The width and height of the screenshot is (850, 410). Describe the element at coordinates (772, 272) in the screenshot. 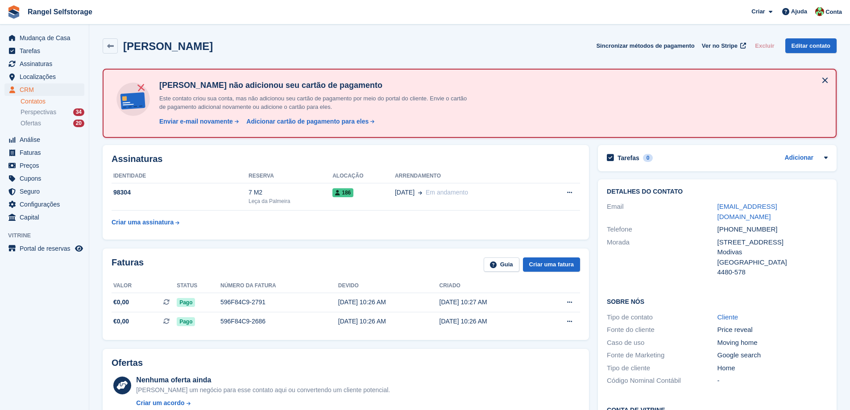

I see `div: 4480-578` at that location.